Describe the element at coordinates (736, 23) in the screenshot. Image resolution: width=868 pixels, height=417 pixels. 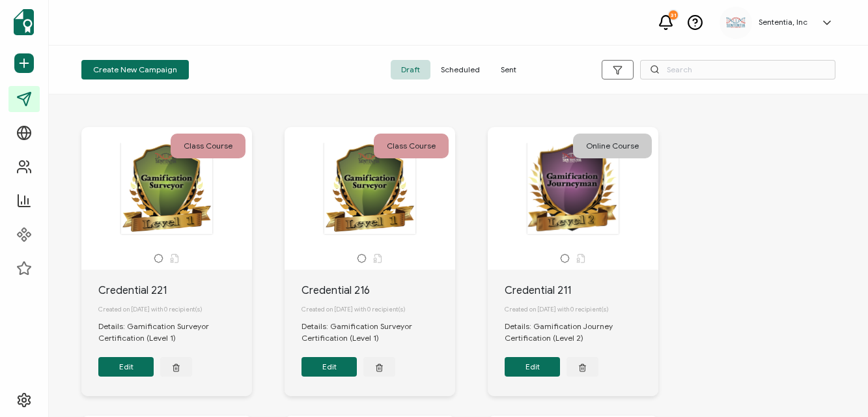
I see `img: 1712420c-6d9f-4967-a45d-4db775c1ce1a.png` at that location.